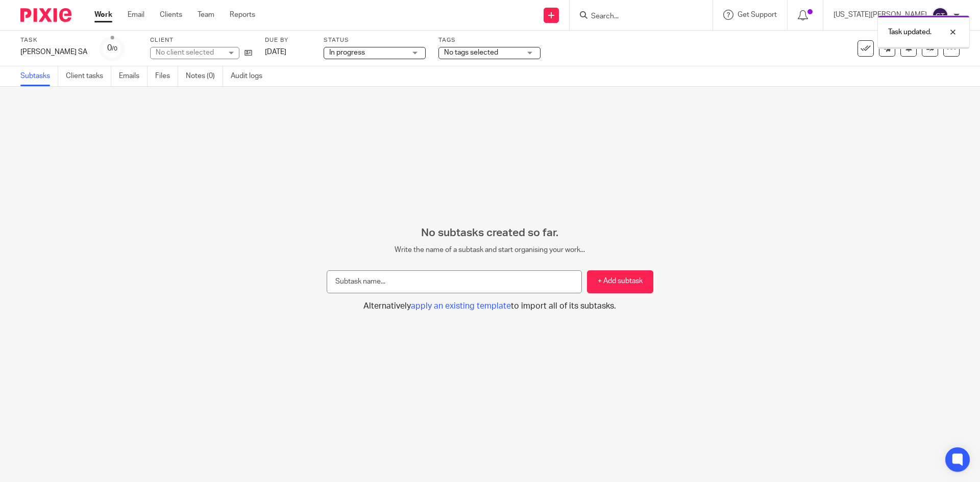  I want to click on span: In progress, so click(347, 52).